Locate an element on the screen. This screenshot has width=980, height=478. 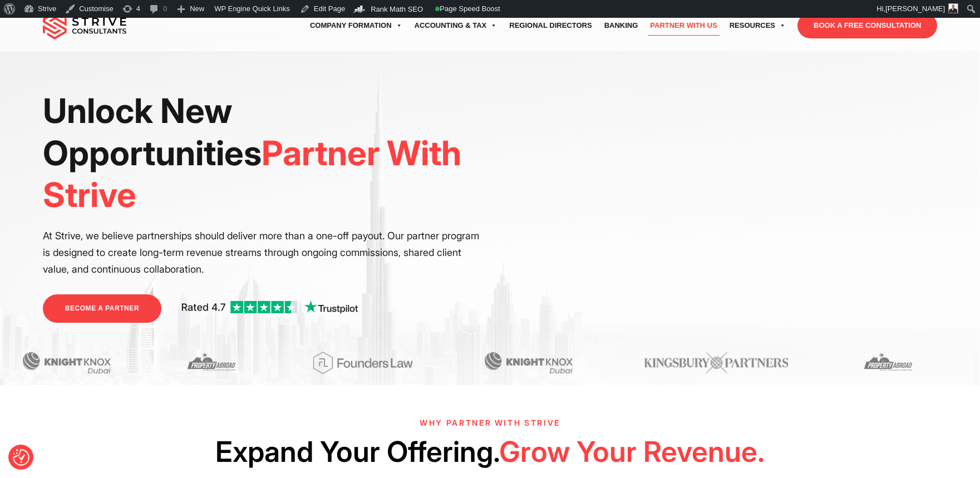
a: BECOME A PARTNER is located at coordinates (102, 308).